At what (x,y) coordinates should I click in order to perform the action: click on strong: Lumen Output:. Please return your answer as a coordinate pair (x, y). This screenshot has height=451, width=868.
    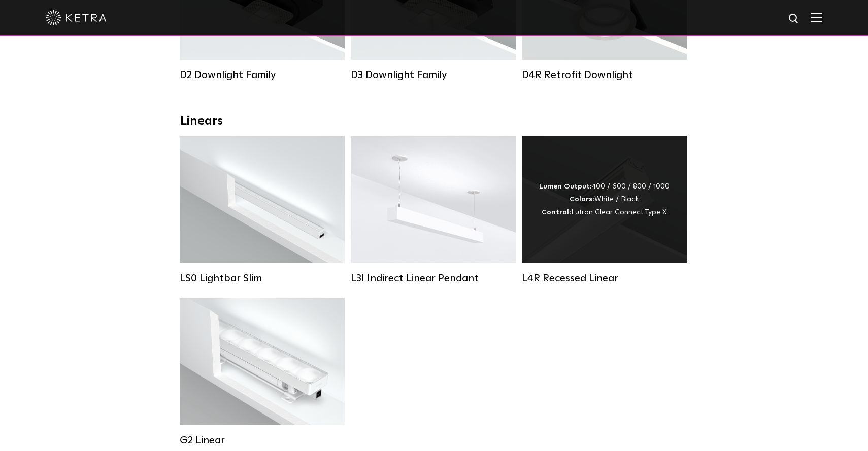
    Looking at the image, I should click on (566, 187).